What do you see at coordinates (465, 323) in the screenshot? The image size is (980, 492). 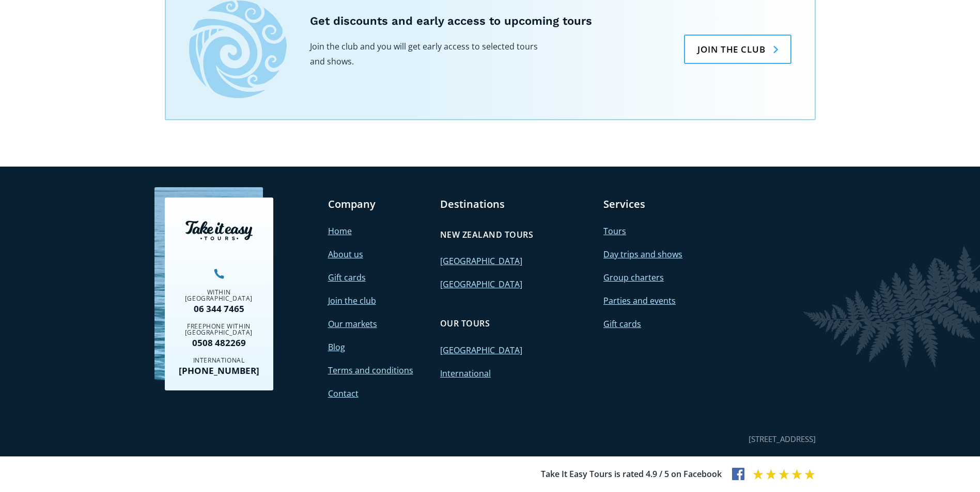 I see `h4: Our tours` at bounding box center [465, 323].